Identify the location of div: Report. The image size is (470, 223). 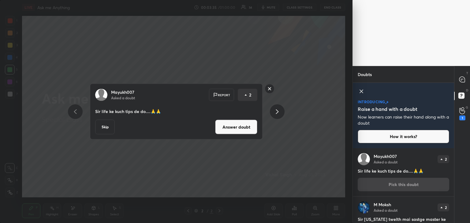
(221, 95).